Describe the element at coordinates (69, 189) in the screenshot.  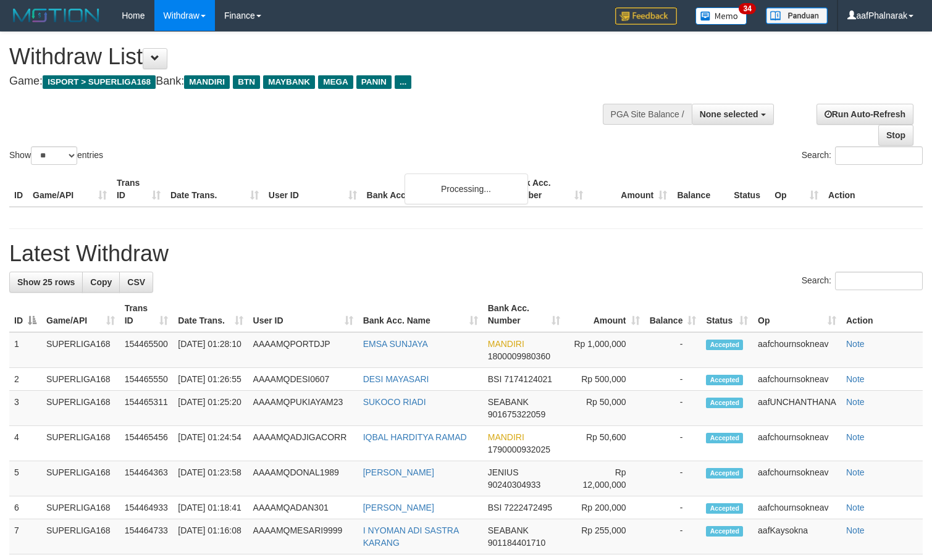
I see `th: Game/API` at that location.